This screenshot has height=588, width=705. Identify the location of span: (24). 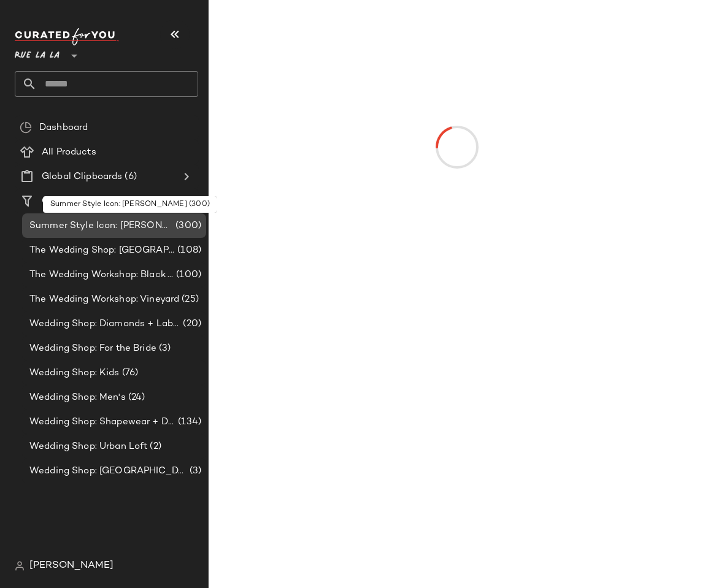
(135, 398).